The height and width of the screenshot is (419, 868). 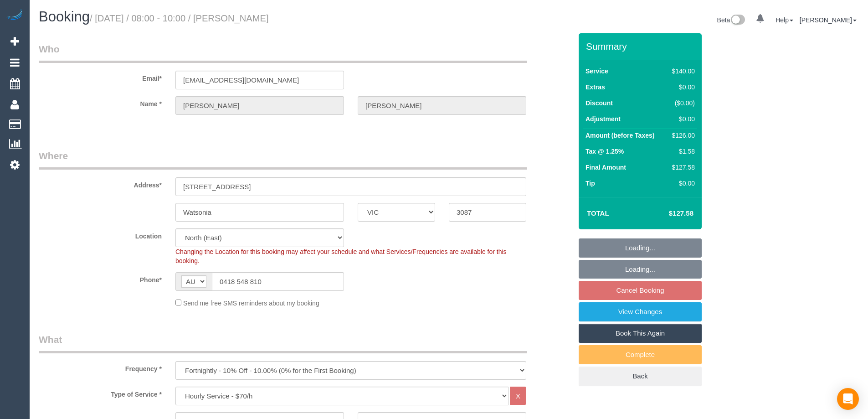 What do you see at coordinates (15, 16) in the screenshot?
I see `img: Automaid Logo` at bounding box center [15, 16].